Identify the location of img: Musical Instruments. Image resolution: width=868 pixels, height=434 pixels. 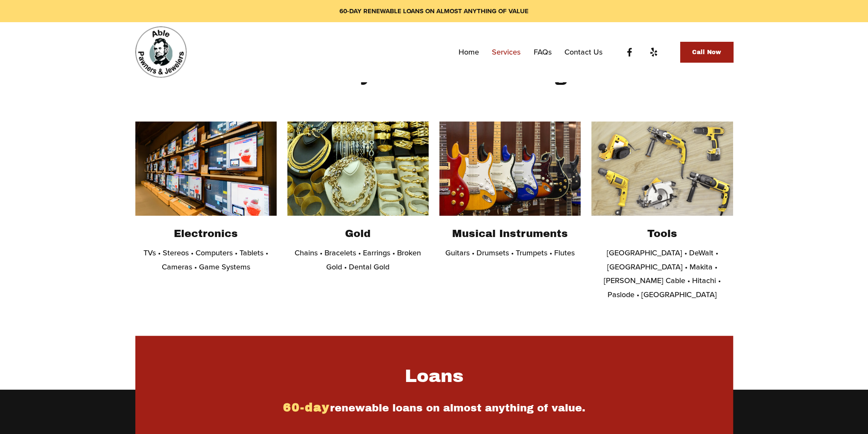
(509, 169).